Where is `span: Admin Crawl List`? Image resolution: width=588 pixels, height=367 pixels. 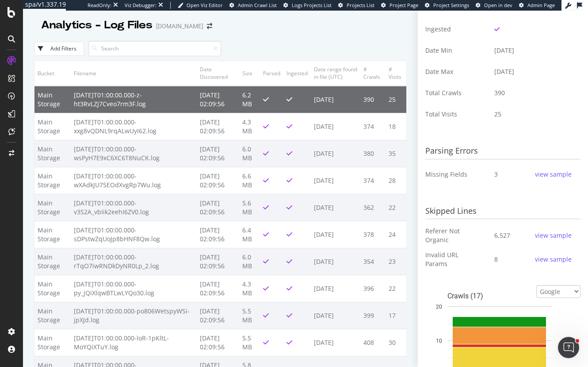
span: Admin Crawl List is located at coordinates (258, 5).